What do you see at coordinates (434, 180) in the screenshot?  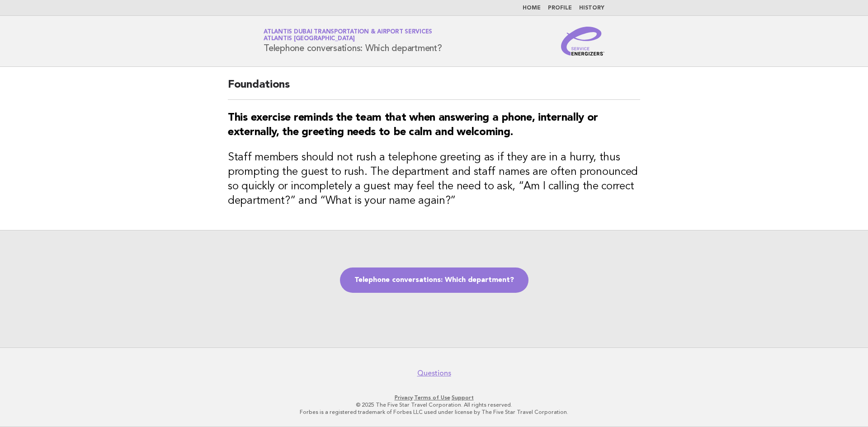 I see `h3: Staff members should not rush a telephone greeting as if they are in a hurry, thus prompting the ...` at bounding box center [434, 180].